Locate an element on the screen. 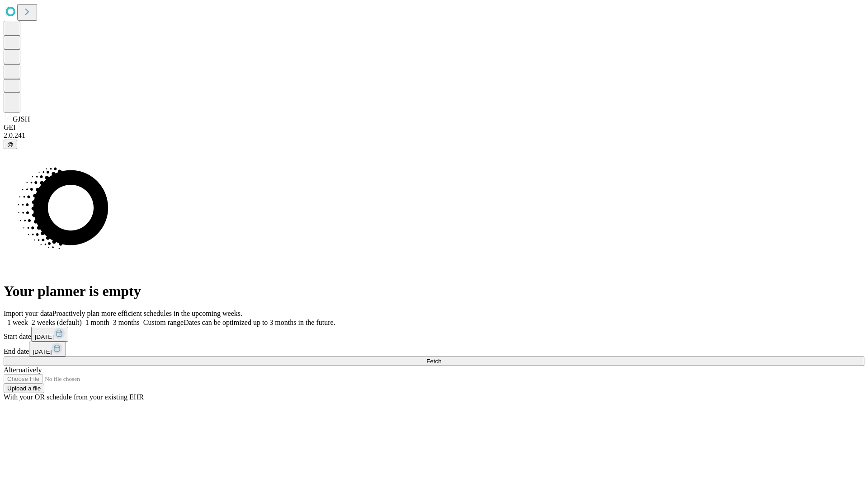  span: Dates can be optimized up to 3 months in the future. is located at coordinates (259, 322).